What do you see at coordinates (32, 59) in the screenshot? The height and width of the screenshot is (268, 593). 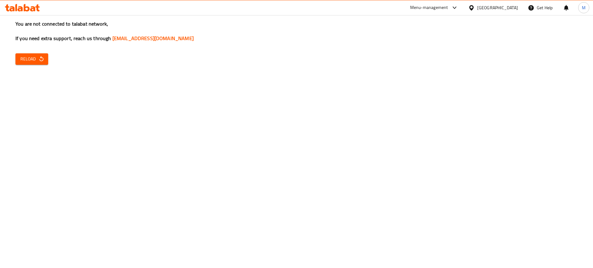 I see `span: Reload` at bounding box center [32, 59].